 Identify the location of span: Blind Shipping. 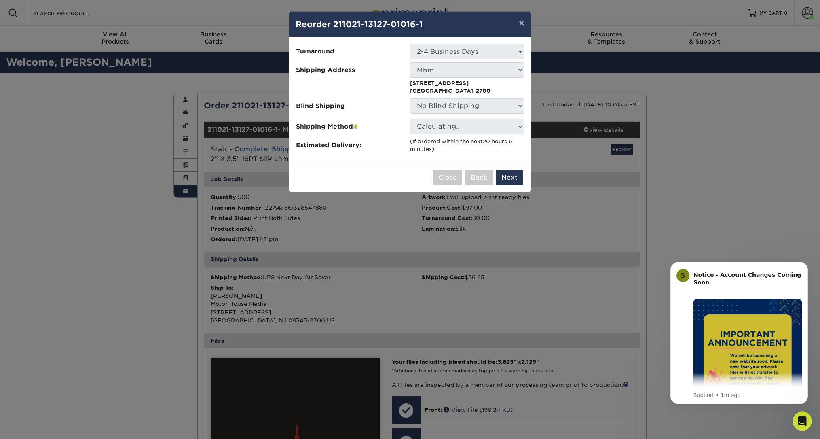
(350, 106).